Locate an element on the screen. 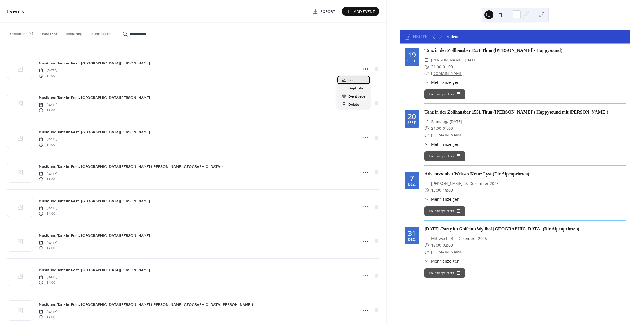  span: Event page is located at coordinates (357, 96).